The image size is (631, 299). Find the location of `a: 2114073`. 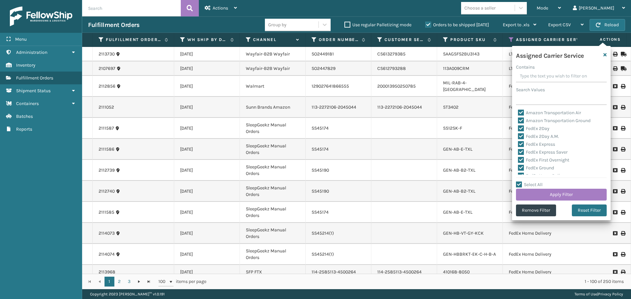

a: 2114073 is located at coordinates (106, 234).